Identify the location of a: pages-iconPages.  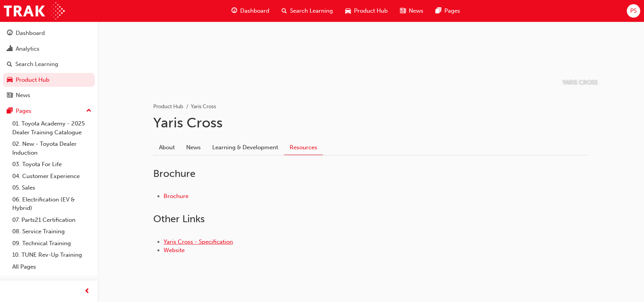
(447, 11).